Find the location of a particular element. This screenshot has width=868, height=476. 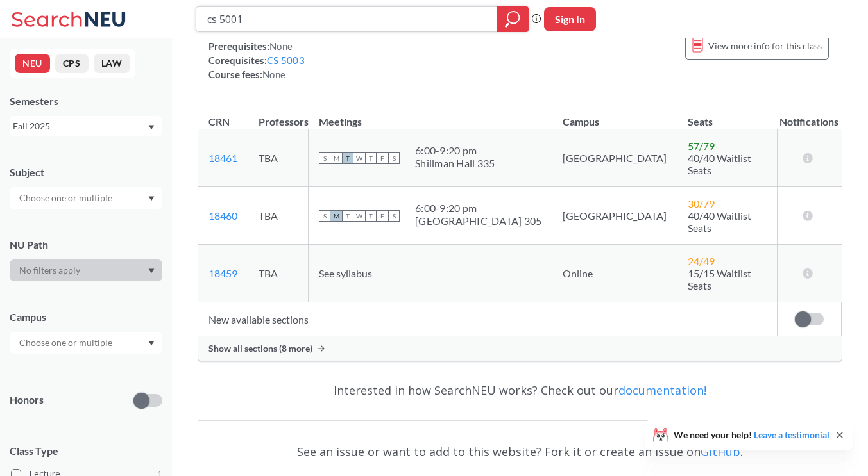

span: Show all sections (8 more) is located at coordinates (261, 349).